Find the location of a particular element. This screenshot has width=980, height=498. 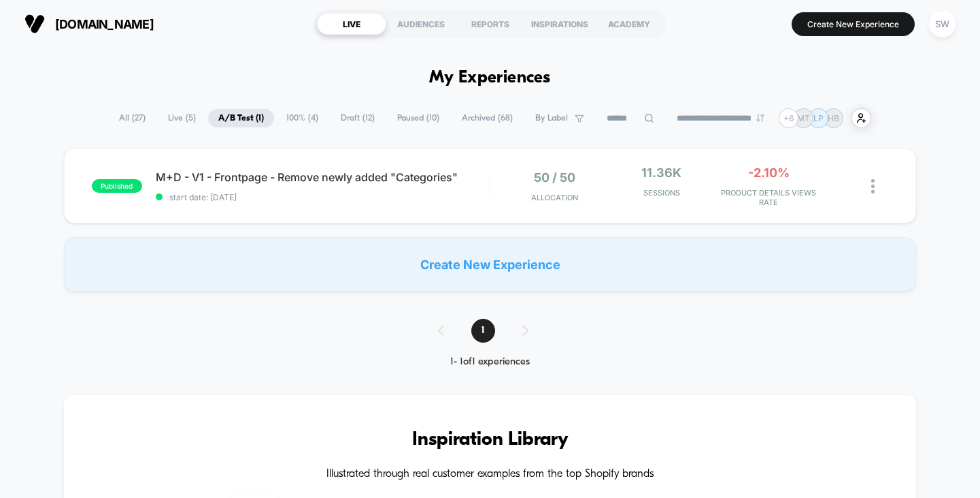

span: Archived ( 68 ) is located at coordinates (487, 118).